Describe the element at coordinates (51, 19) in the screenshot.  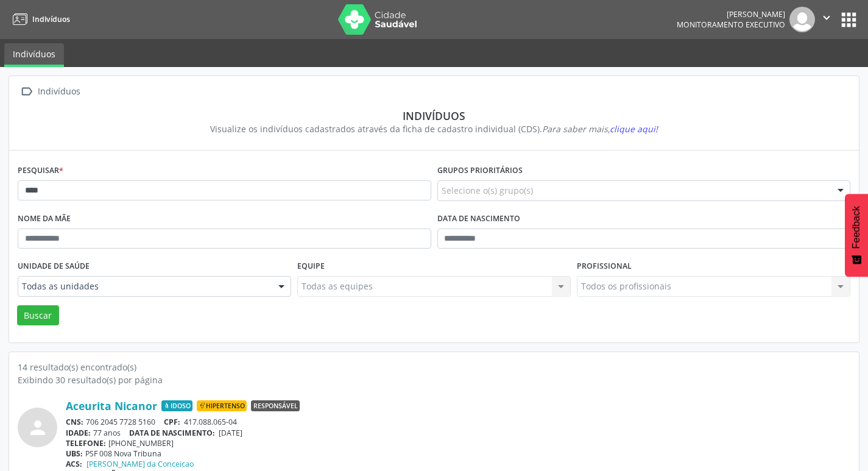
I see `span: Indivíduos` at that location.